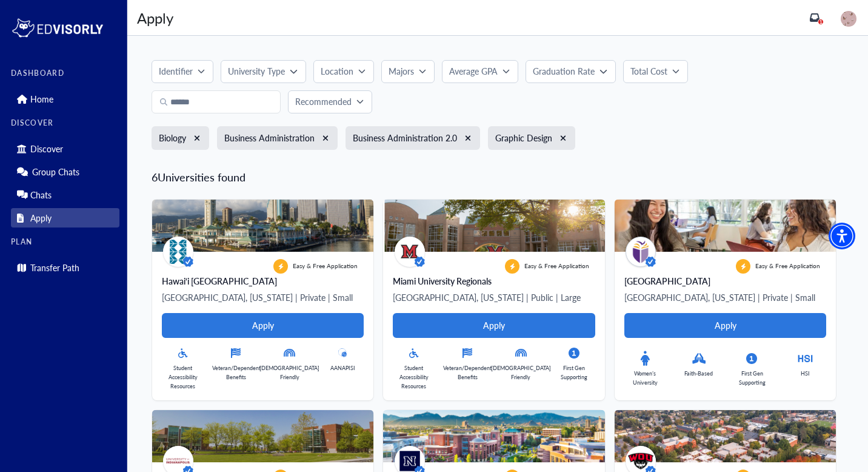  What do you see at coordinates (256, 71) in the screenshot?
I see `p: University Type` at bounding box center [256, 71].